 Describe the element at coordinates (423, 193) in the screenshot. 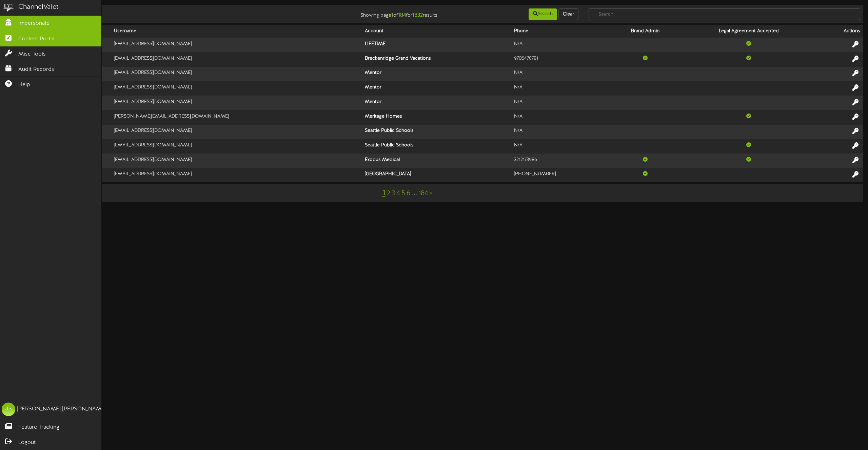

I see `a: 184` at that location.